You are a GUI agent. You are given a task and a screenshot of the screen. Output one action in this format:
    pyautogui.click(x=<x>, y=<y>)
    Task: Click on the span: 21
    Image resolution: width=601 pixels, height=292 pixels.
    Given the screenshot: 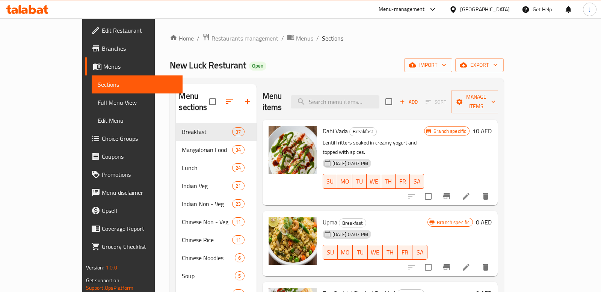 What is the action you would take?
    pyautogui.click(x=238, y=186)
    